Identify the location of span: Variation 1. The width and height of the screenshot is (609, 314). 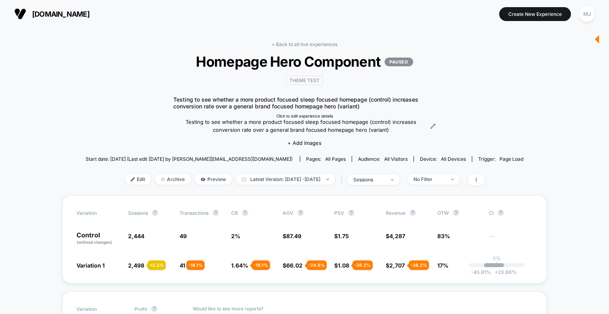
(90, 265).